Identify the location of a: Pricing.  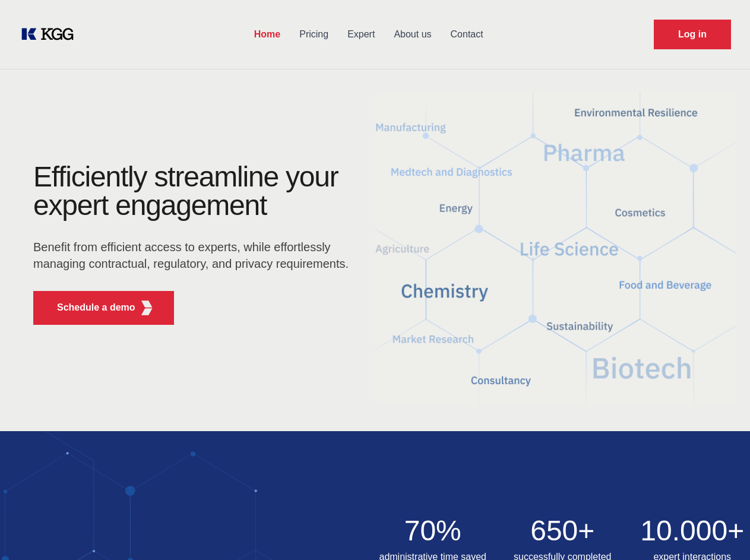
(313, 35).